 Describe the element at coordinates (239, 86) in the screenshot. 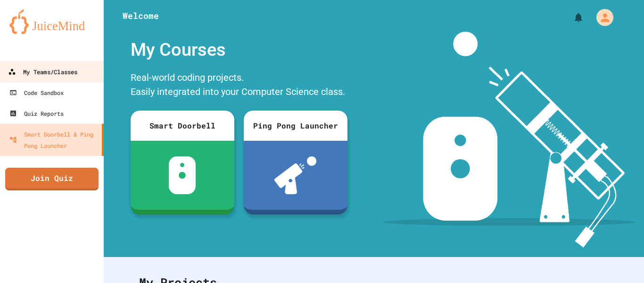

I see `div: Real-world coding projects. Easily integrated into your Computer Science class.` at that location.